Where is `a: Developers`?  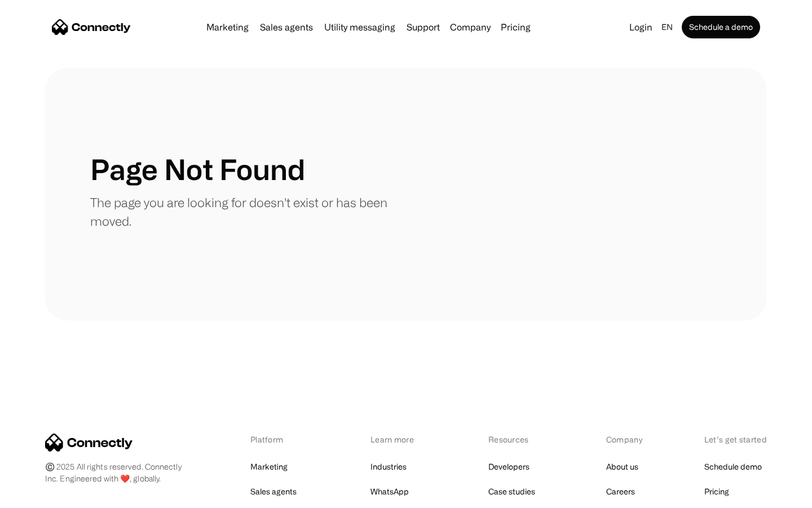 a: Developers is located at coordinates (509, 467).